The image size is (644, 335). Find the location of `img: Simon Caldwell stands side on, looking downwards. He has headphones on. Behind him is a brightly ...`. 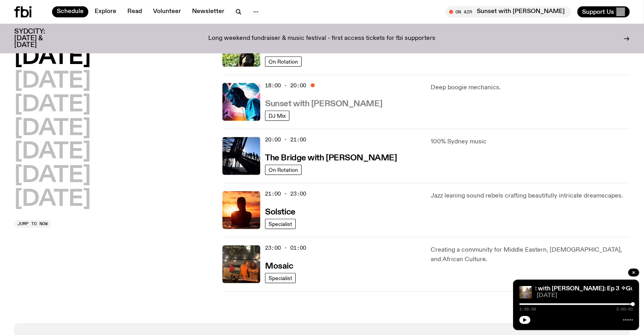

img: Simon Caldwell stands side on, looking downwards. He has headphones on. Behind him is a brightly ... is located at coordinates (241, 102).